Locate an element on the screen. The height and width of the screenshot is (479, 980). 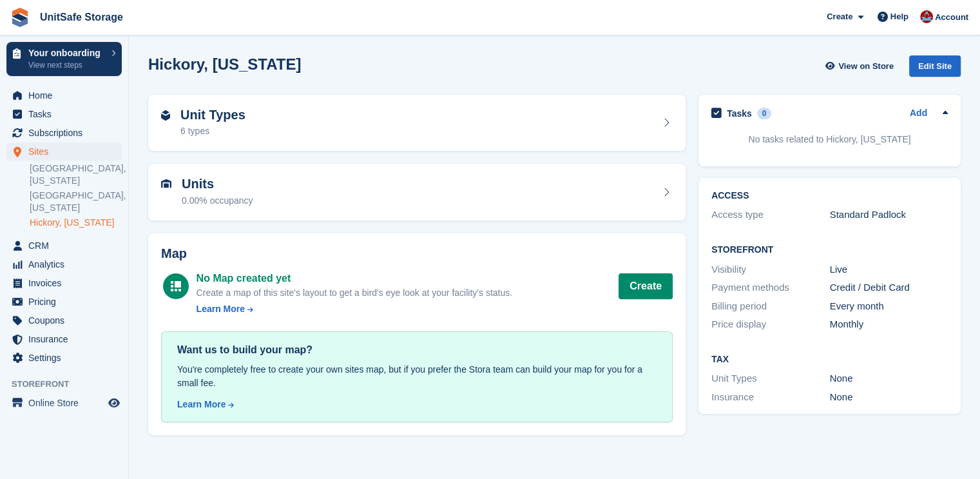
a: Edit Site is located at coordinates (935, 68).